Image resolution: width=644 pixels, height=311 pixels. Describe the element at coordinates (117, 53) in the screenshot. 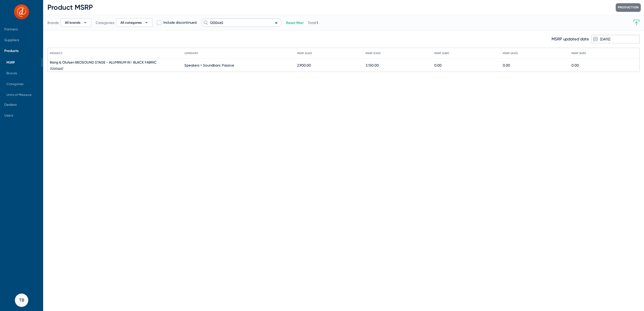

I see `mat-header-cell: Product` at that location.